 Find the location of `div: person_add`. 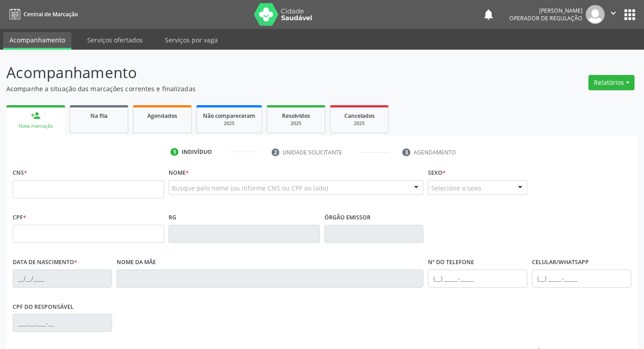

div: person_add is located at coordinates (35, 116).